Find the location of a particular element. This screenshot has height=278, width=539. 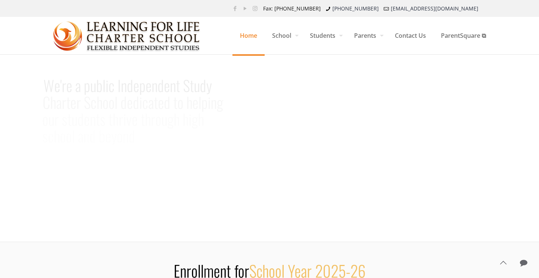

rs-layer: Welcome to Learning for Life Charter School is located at coordinates (137, 66).